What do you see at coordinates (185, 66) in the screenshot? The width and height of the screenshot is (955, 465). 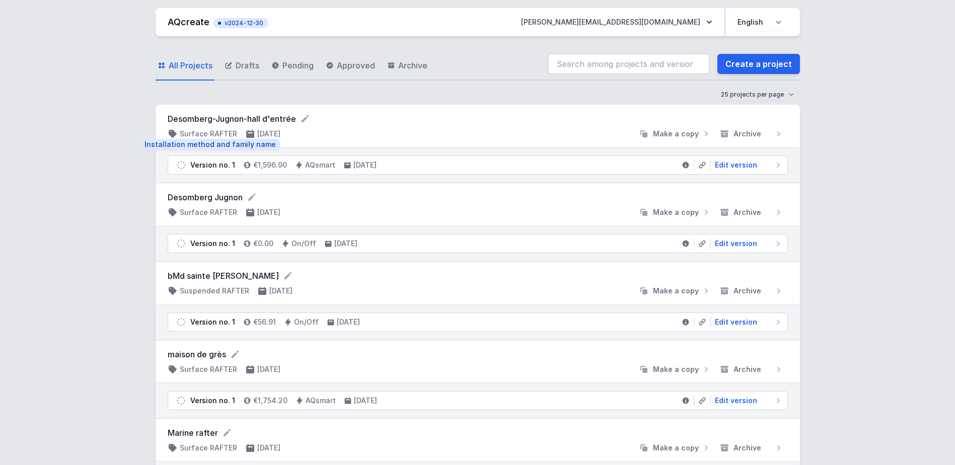 I see `a: All Projects` at bounding box center [185, 66].